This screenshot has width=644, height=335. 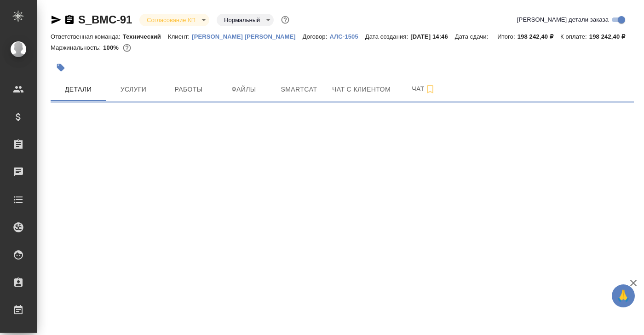 What do you see at coordinates (105, 19) in the screenshot?
I see `a: S_BMC-91` at bounding box center [105, 19].